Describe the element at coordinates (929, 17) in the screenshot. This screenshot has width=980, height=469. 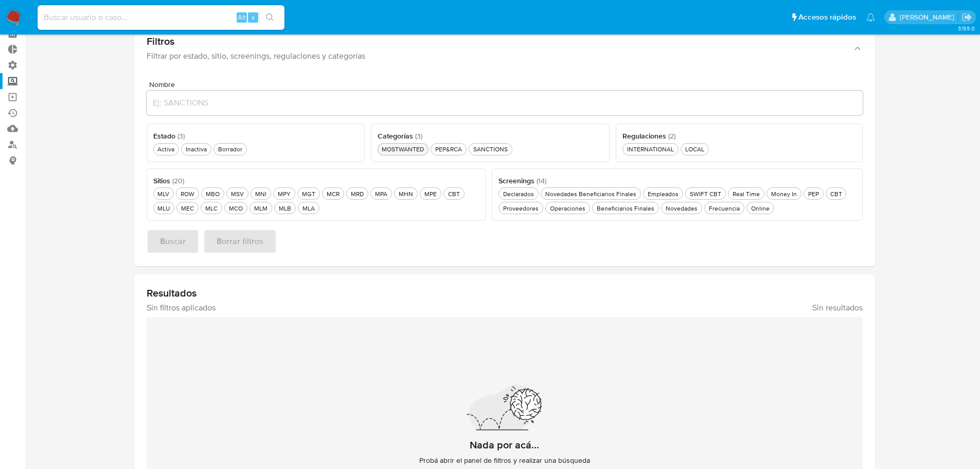
I see `p: nicolas.tyrkiel@mercadolibre.com` at that location.